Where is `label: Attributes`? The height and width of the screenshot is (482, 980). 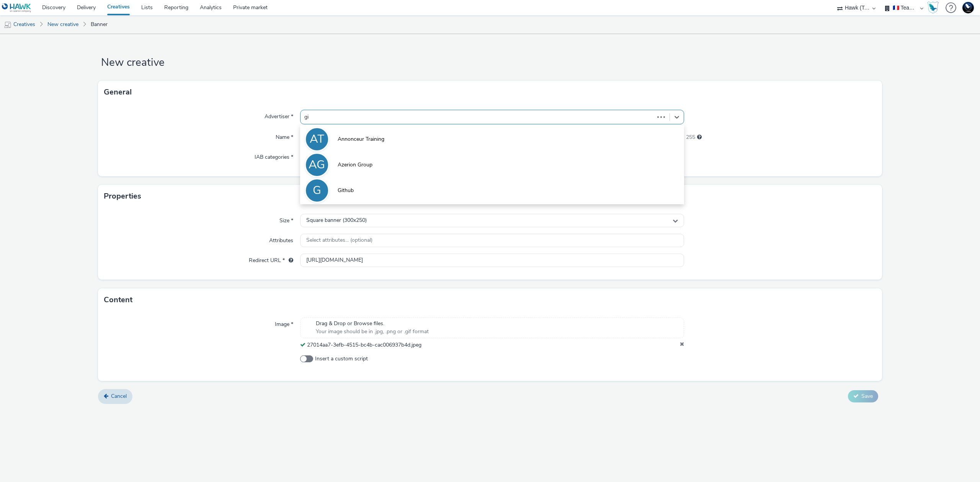
label: Attributes is located at coordinates (281, 239).